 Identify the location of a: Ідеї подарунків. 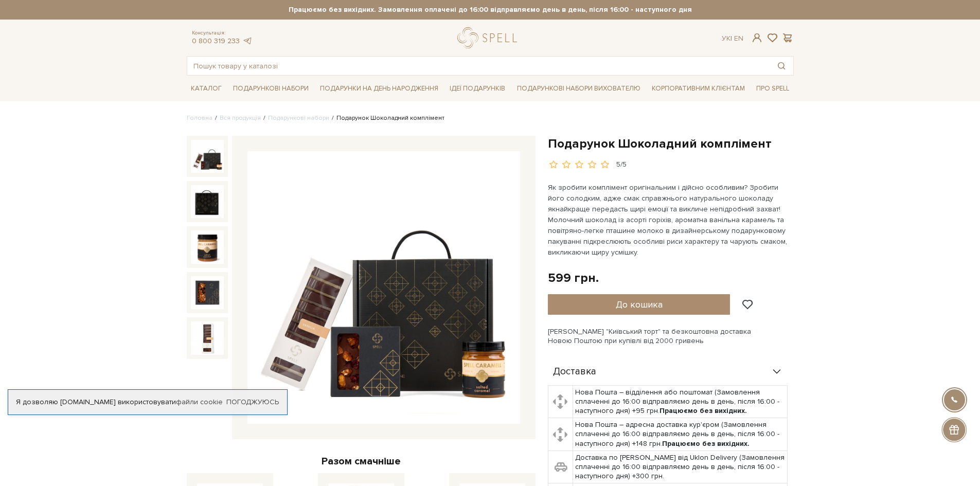
(477, 88).